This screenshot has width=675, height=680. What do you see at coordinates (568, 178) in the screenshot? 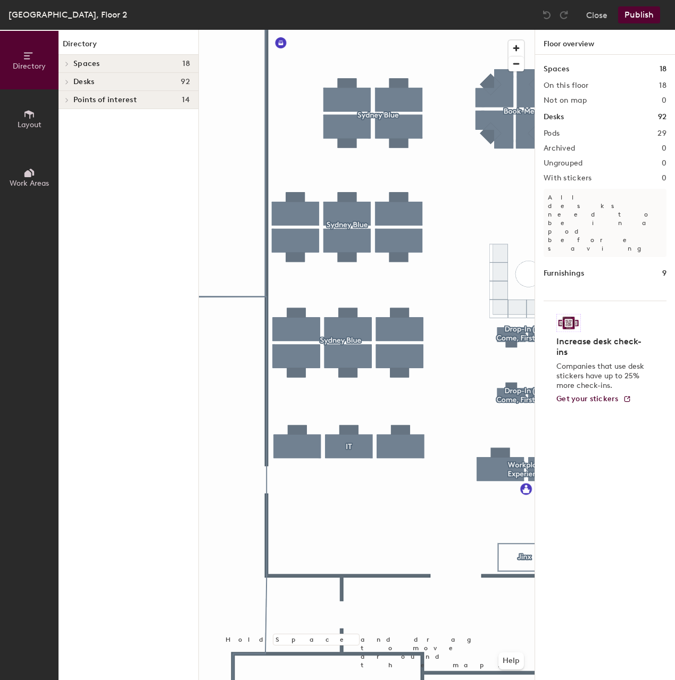
I see `h2: With stickers` at bounding box center [568, 178].